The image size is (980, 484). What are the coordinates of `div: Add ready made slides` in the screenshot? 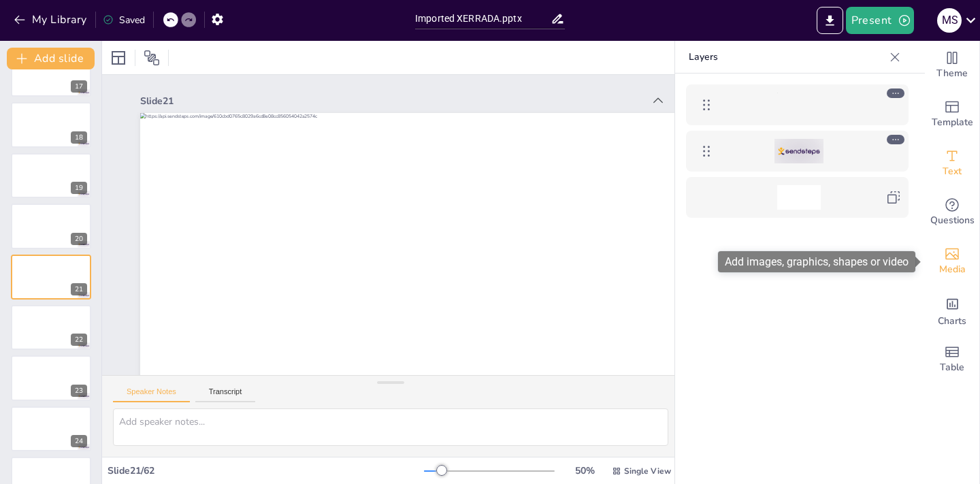 It's located at (952, 114).